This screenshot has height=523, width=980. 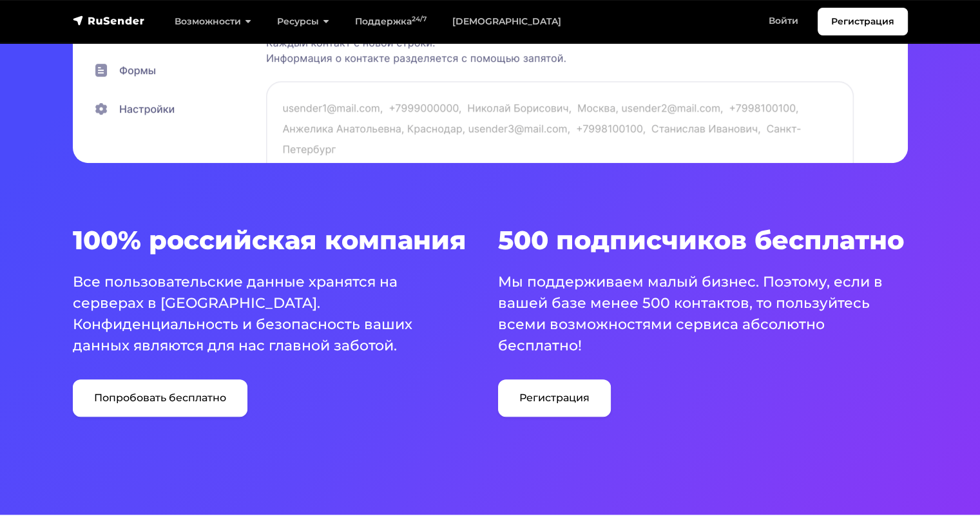 What do you see at coordinates (695, 314) in the screenshot?
I see `p: Мы поддерживаем малый бизнес. Поэтому, если в вашей базе менее 500 контактов, то пользуйтесь всем...` at bounding box center [695, 314].